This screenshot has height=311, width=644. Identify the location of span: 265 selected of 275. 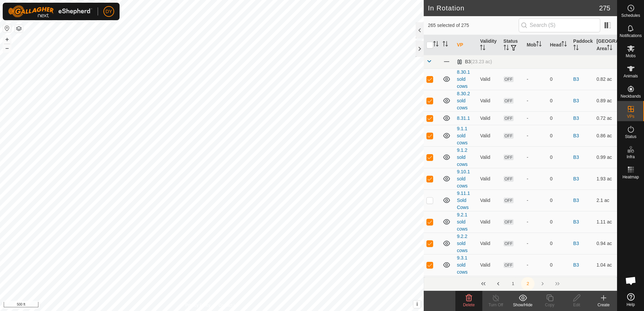
(473, 25).